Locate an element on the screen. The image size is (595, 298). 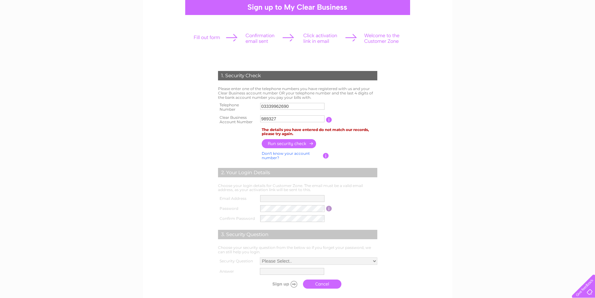
th: Email Address is located at coordinates (238, 198).